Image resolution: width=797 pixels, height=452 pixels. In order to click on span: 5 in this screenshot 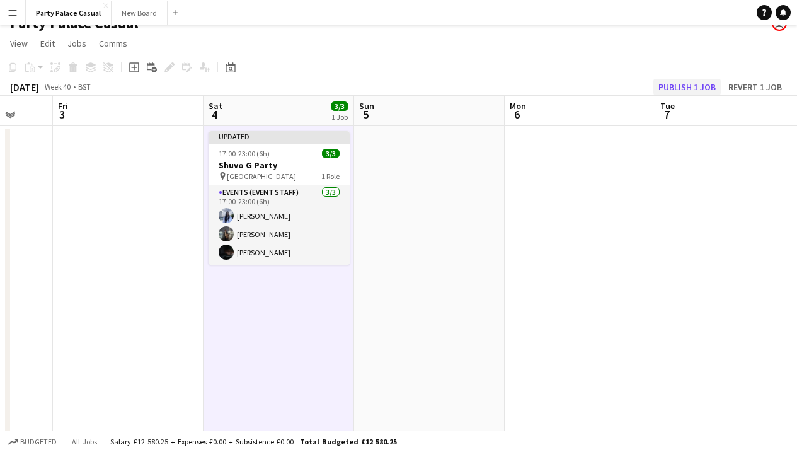, I will do `click(365, 114)`.